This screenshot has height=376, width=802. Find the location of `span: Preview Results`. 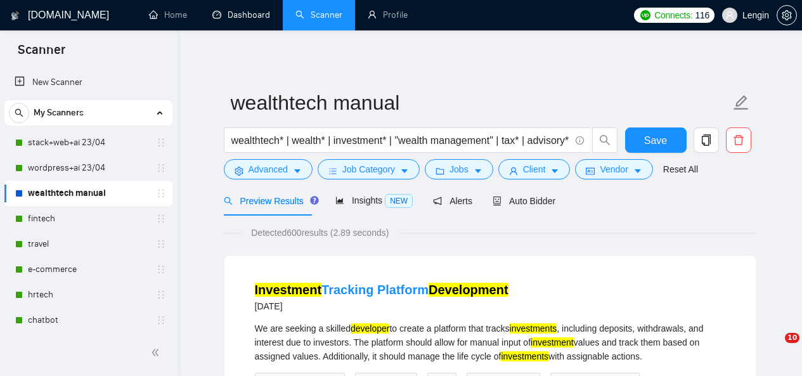

span: Preview Results is located at coordinates (269, 201).